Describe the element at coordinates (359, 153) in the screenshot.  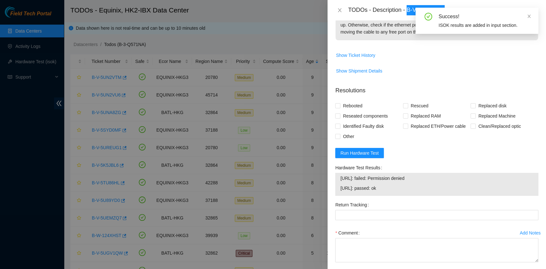
I see `button: Run Hardware Test` at that location.